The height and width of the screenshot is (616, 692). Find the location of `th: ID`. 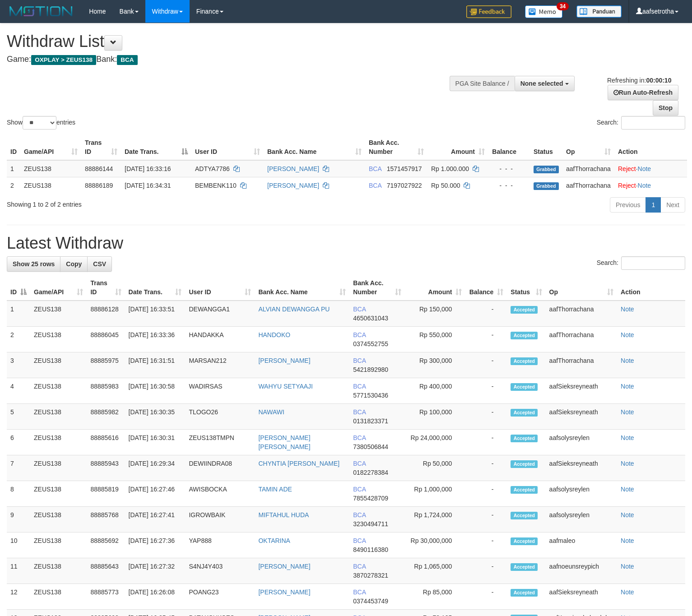

th: ID is located at coordinates (14, 147).